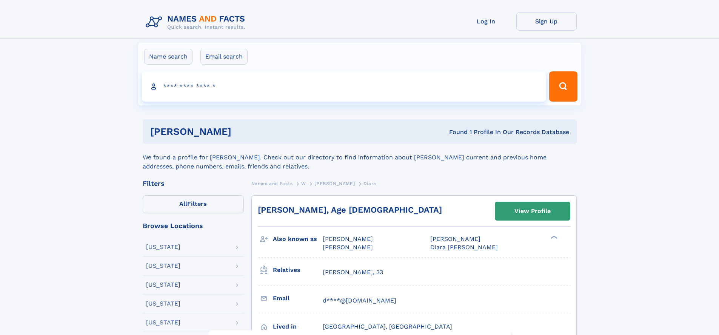 The width and height of the screenshot is (719, 335). What do you see at coordinates (454, 132) in the screenshot?
I see `div: Found 1 Profile In Our Records Database` at bounding box center [454, 132].